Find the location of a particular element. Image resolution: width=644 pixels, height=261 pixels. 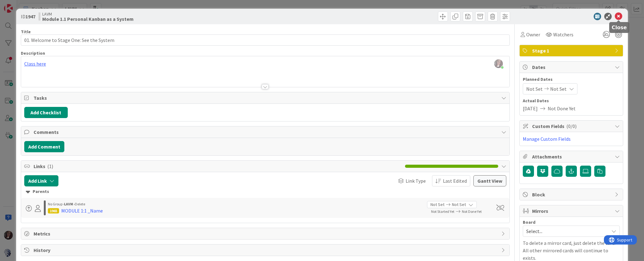

label: Title is located at coordinates (26, 32).